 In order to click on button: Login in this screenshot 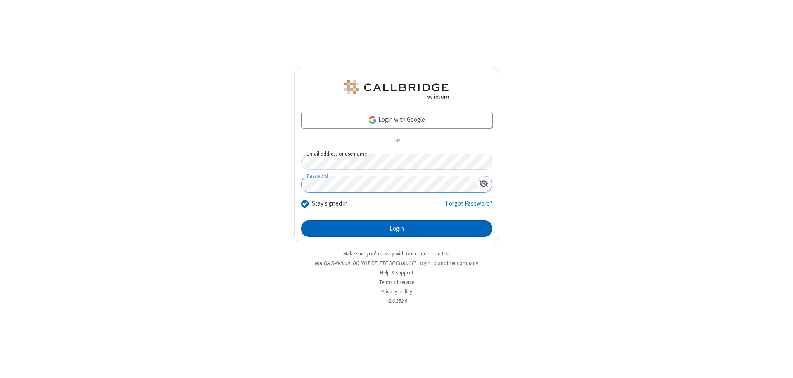, I will do `click(396, 229)`.